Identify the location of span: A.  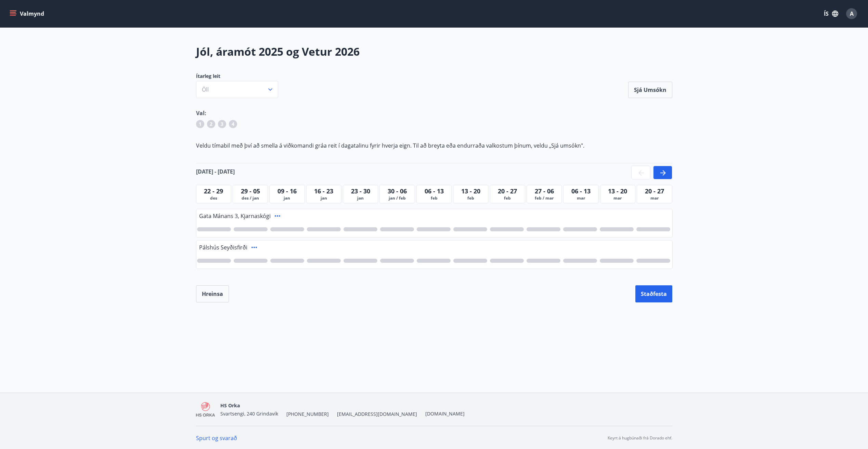
(852, 14).